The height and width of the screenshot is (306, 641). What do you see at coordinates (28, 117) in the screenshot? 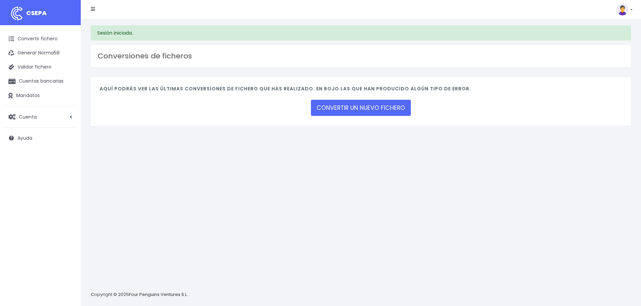
I see `span: Cuenta` at bounding box center [28, 117].